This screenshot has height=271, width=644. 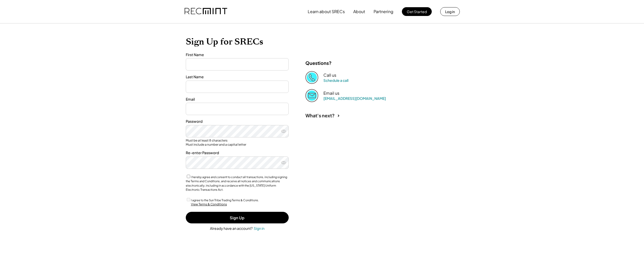 What do you see at coordinates (237, 55) in the screenshot?
I see `div: First Name` at bounding box center [237, 55].